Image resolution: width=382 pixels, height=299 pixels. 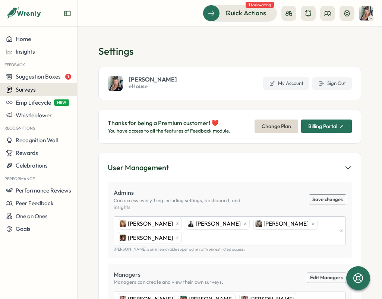 What do you see at coordinates (26, 89) in the screenshot?
I see `span: Surveys` at bounding box center [26, 89].